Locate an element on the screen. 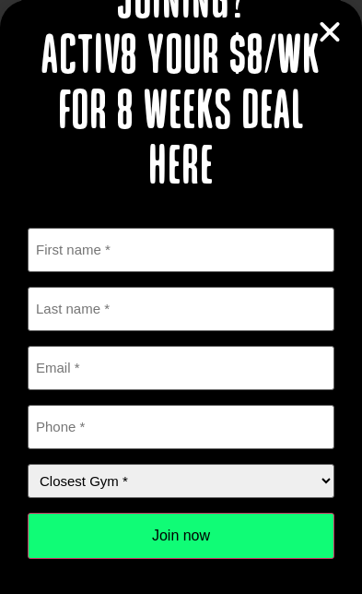 The height and width of the screenshot is (594, 362). a: Close is located at coordinates (330, 32).